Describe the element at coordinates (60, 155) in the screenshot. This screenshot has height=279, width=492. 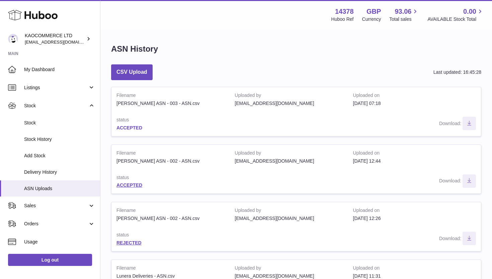
I see `span: Add Stock` at that location.